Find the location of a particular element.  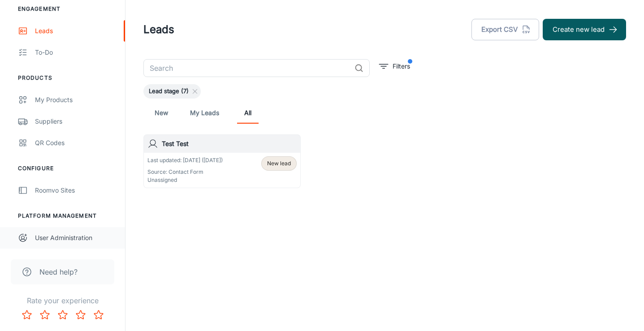

p: Unassigned is located at coordinates (185, 180).